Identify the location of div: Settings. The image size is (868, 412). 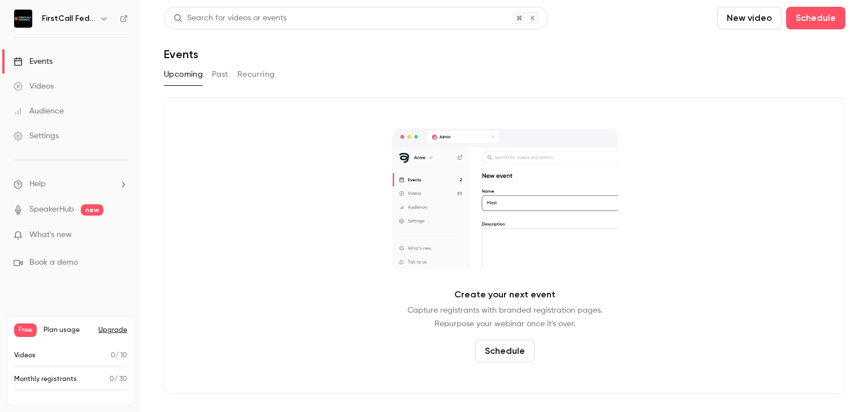
(36, 136).